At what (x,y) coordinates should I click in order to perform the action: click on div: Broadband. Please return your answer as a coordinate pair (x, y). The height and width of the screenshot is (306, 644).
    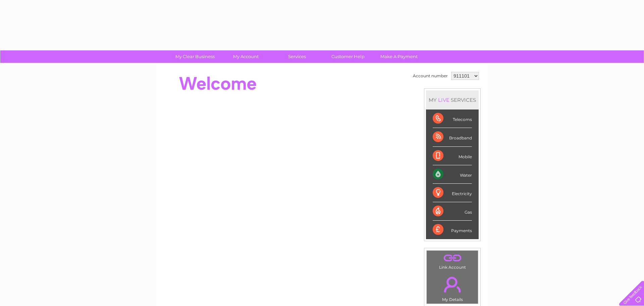
    Looking at the image, I should click on (452, 137).